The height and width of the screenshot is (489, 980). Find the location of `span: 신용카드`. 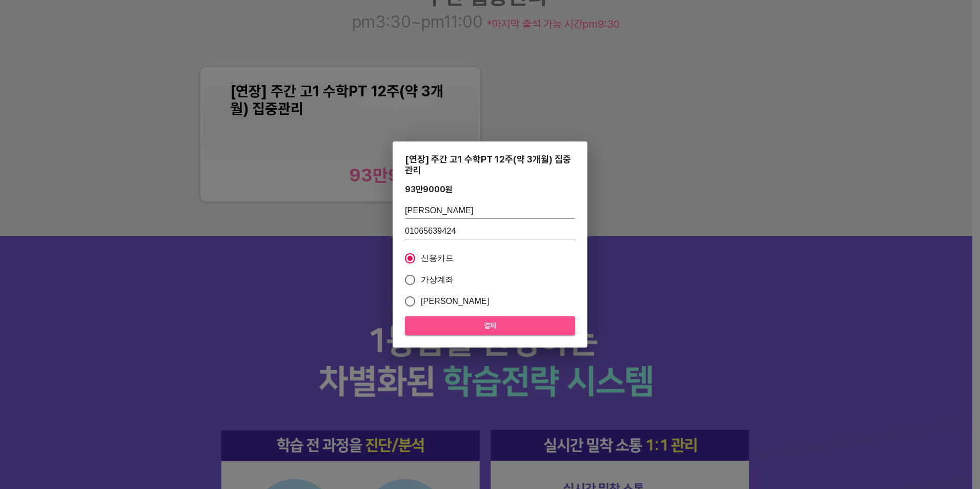

span: 신용카드 is located at coordinates (437, 258).